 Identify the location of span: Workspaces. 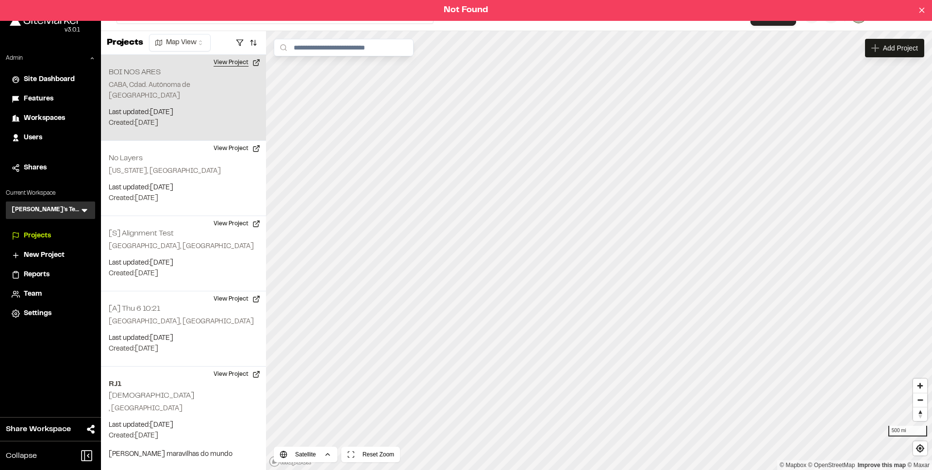
(44, 118).